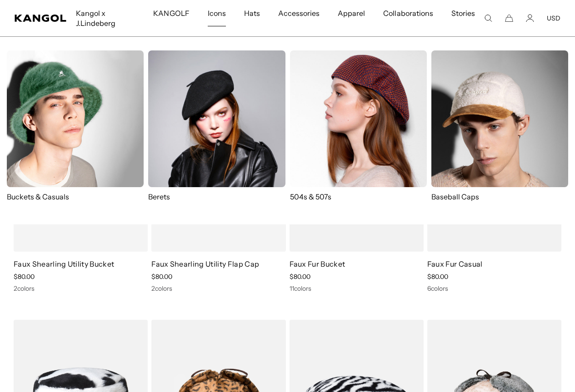  I want to click on div: 11 colors, so click(356, 288).